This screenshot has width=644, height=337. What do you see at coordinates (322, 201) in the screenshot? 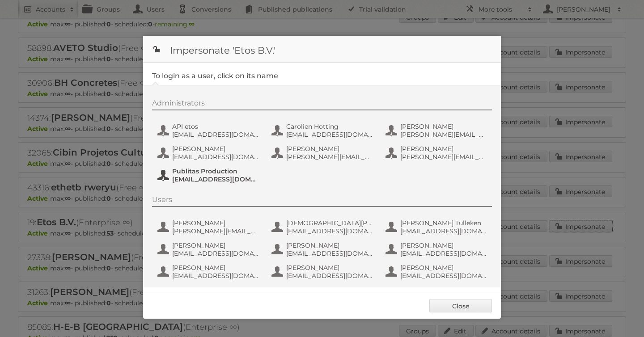
I see `div: Users` at bounding box center [322, 201].